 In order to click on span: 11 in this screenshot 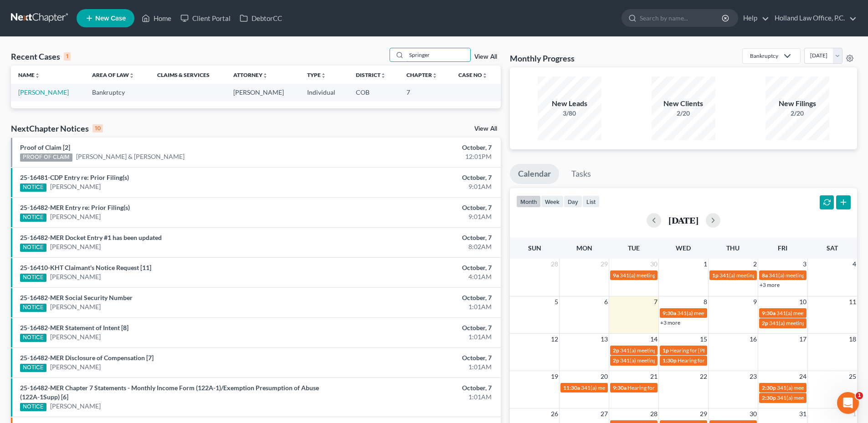, I will do `click(853, 302)`.